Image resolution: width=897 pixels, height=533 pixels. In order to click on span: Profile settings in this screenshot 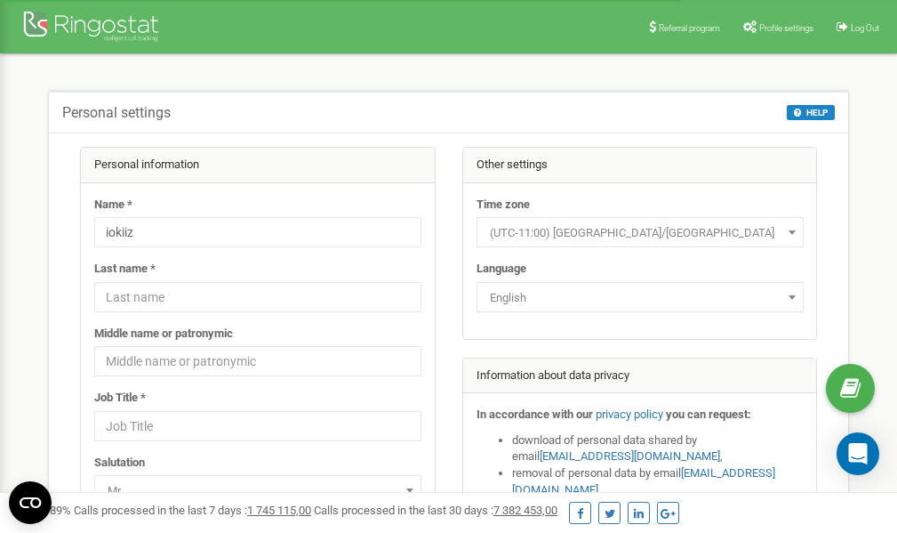, I will do `click(786, 28)`.